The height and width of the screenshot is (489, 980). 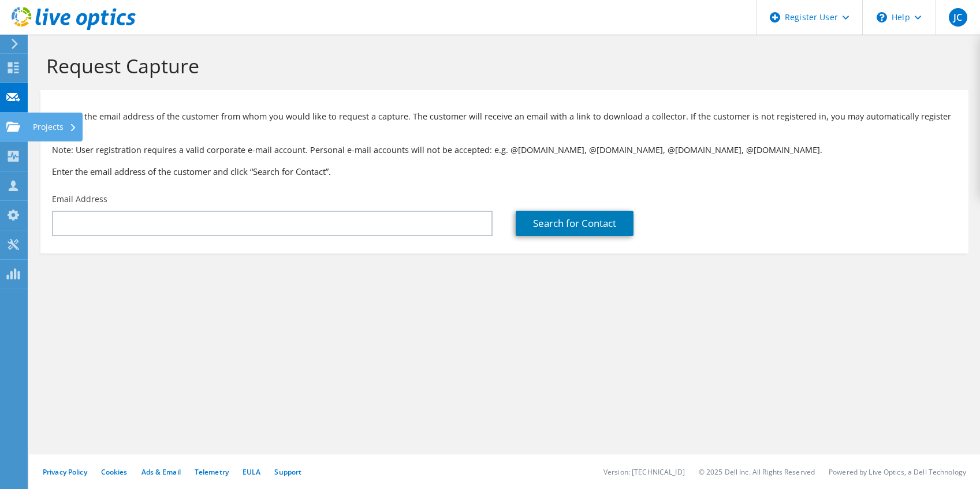 I want to click on label: Email Address, so click(x=80, y=199).